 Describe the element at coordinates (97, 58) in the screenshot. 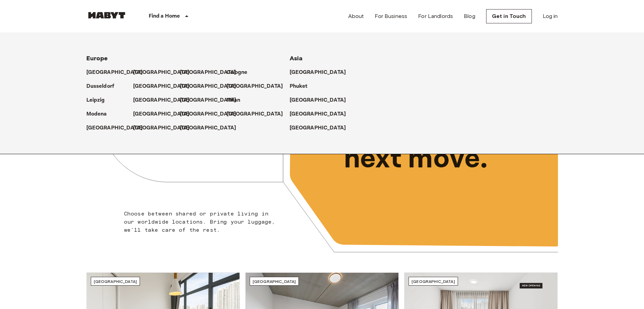

I see `span: Europe` at that location.